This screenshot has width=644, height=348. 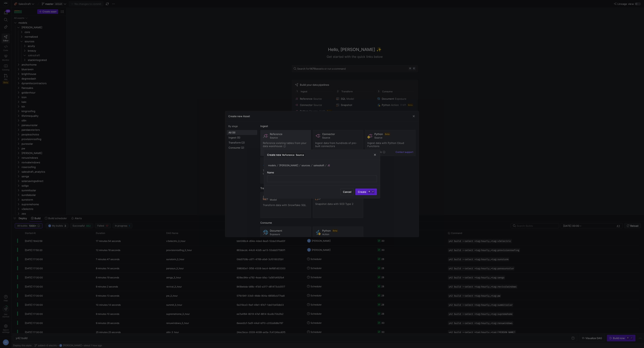 I want to click on span: salesdraft, so click(x=318, y=166).